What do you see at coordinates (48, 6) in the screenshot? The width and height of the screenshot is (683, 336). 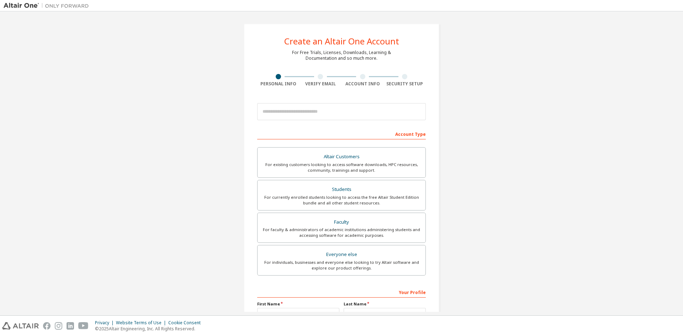 I see `img: Altair One` at bounding box center [48, 6].